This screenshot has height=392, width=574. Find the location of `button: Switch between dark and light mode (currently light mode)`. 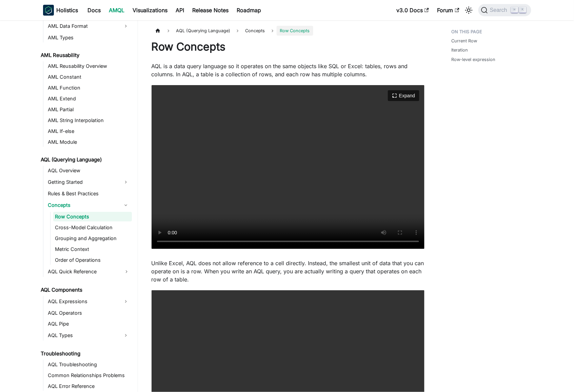

button: Switch between dark and light mode (currently light mode) is located at coordinates (469, 10).